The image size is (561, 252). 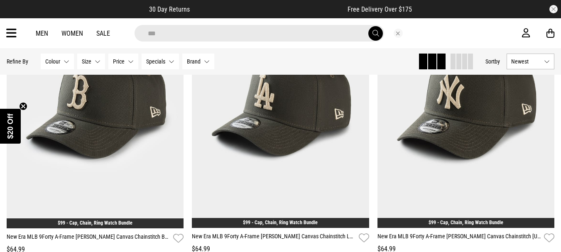 What do you see at coordinates (123, 61) in the screenshot?
I see `button: Price` at bounding box center [123, 61].